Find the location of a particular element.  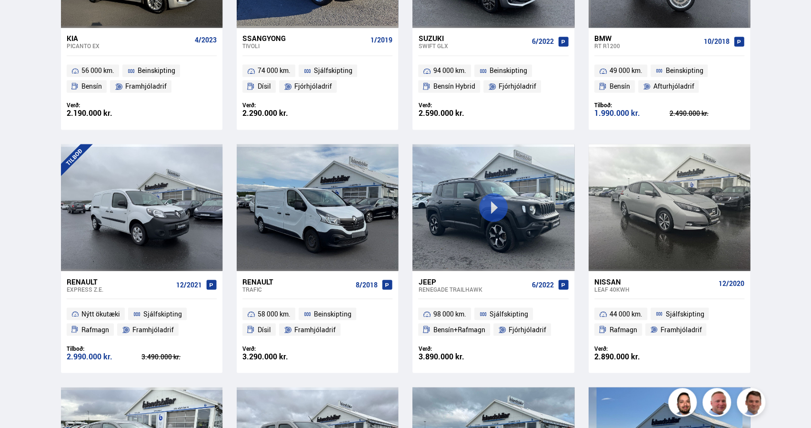

div: Picanto EX is located at coordinates (129, 46).